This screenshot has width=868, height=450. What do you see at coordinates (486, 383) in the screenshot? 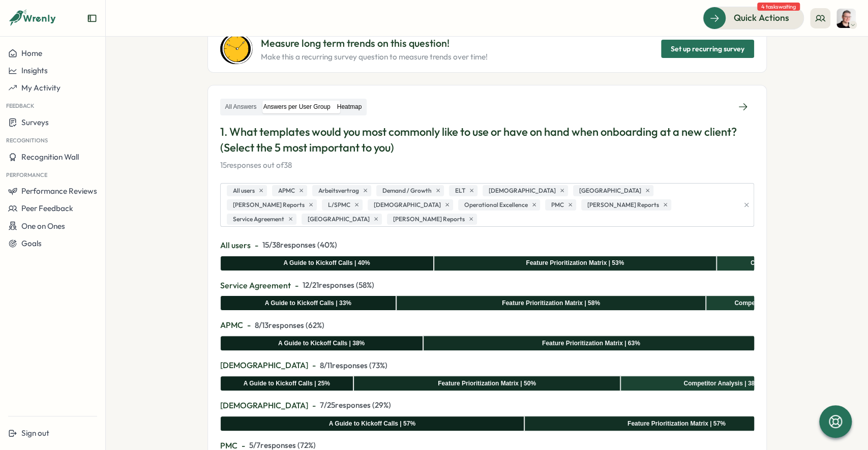
I see `div: Feature Prioritization Matrix | 50%` at bounding box center [486, 383].